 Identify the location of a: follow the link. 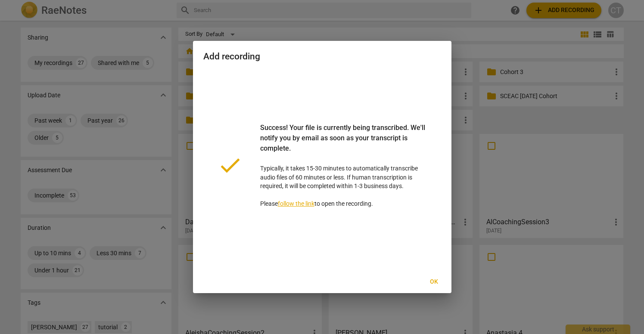
(296, 204).